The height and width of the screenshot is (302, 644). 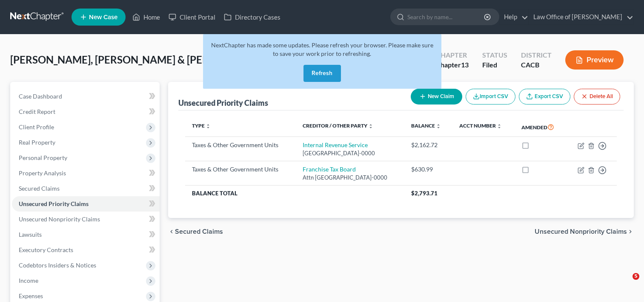 I want to click on span: Lawsuits, so click(x=31, y=234).